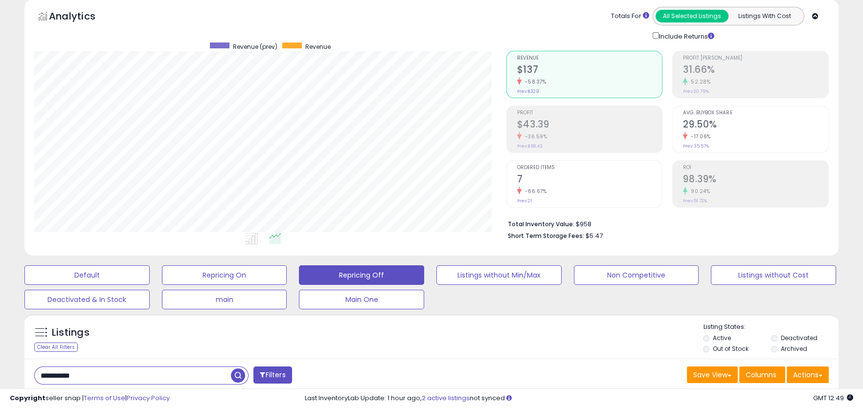 The width and height of the screenshot is (863, 408). I want to click on button: Default, so click(87, 275).